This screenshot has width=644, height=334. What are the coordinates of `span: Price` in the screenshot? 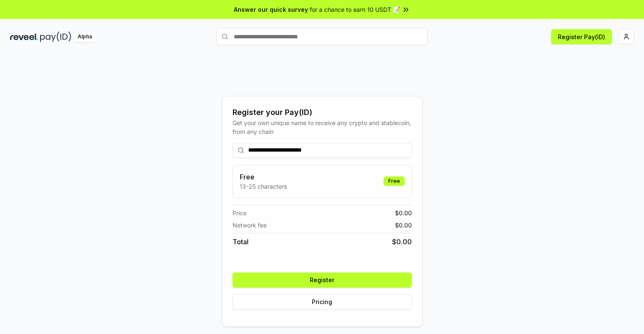 It's located at (239, 213).